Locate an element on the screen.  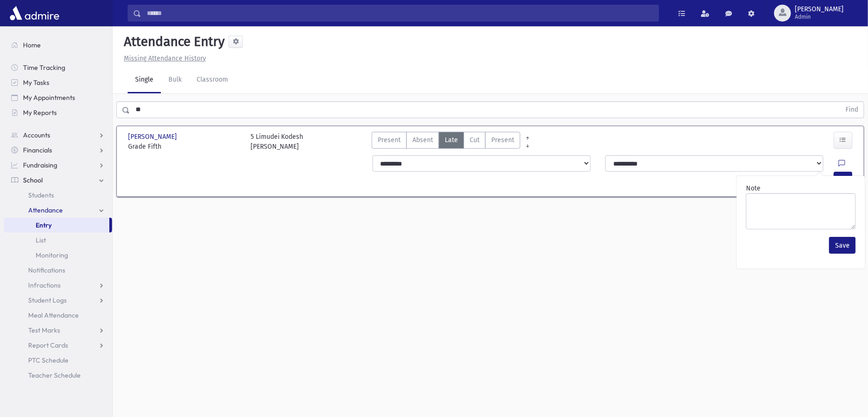
div: AttTypes is located at coordinates (446, 142).